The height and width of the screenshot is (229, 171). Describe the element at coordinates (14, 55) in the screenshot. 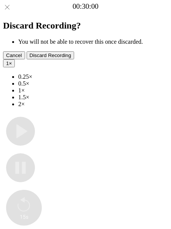

I see `button: Cancel` at that location.